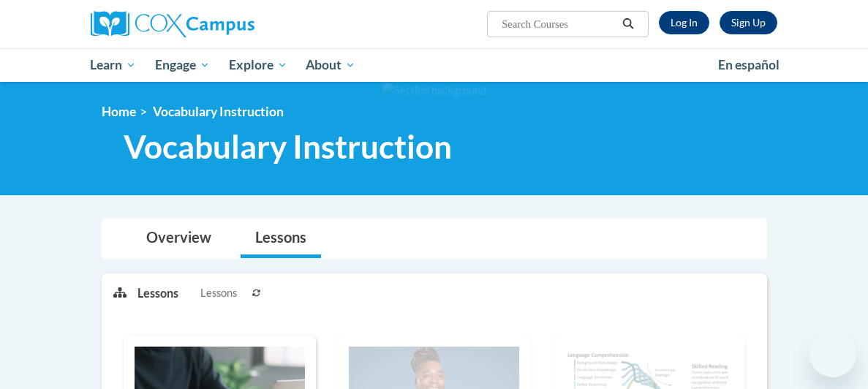 This screenshot has width=868, height=389. I want to click on a: Overview, so click(178, 238).